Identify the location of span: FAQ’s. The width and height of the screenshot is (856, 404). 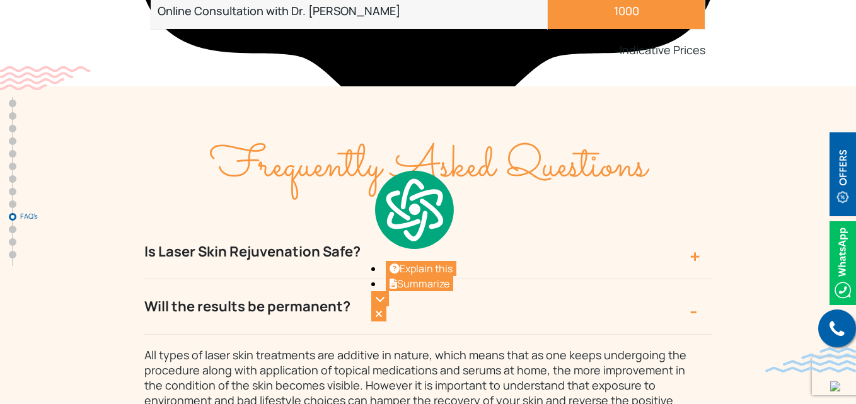
(52, 216).